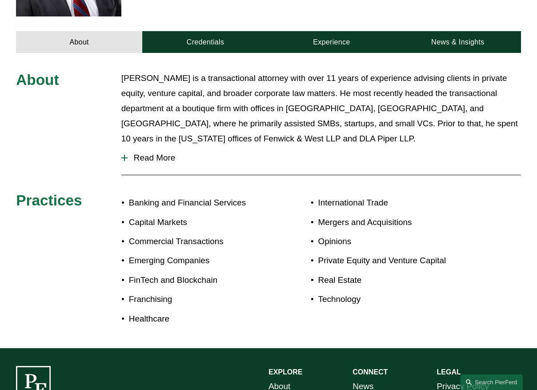  I want to click on a: Search this site, so click(491, 382).